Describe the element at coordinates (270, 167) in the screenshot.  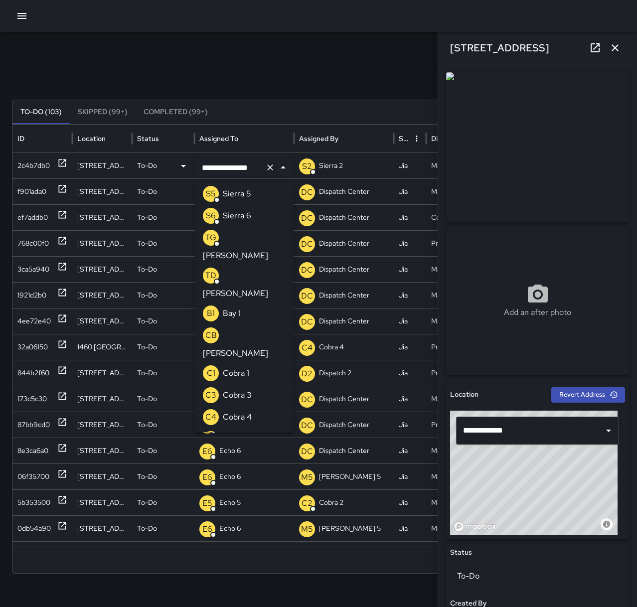
I see `button: Clear` at that location.